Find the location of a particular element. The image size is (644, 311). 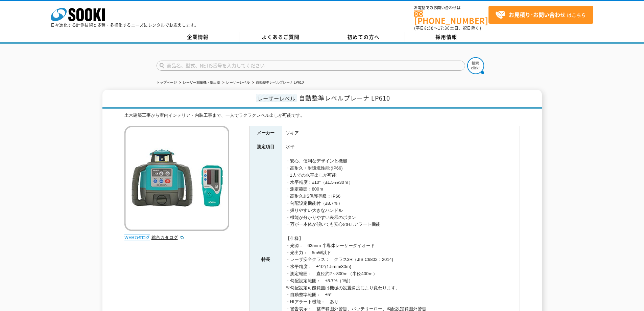

th: 測定項目 is located at coordinates (266, 147).